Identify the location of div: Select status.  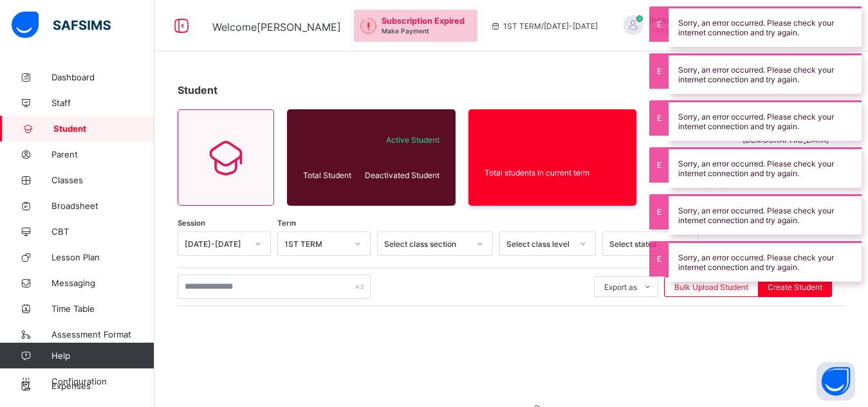
(642, 244).